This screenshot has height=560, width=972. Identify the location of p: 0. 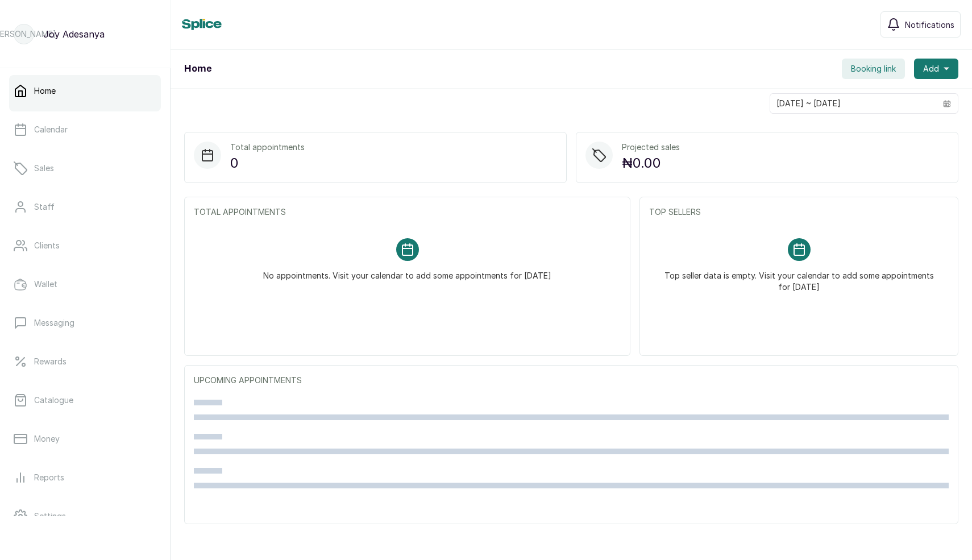
(267, 163).